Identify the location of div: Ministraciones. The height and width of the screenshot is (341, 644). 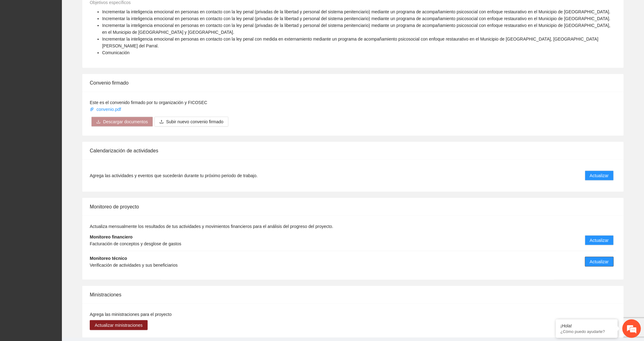
(353, 295).